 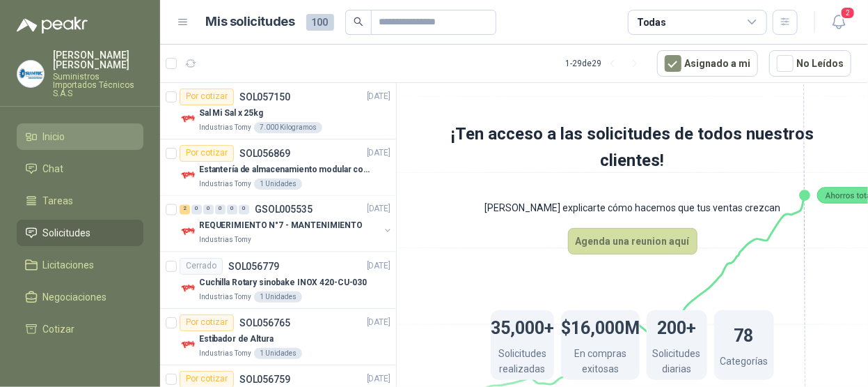 I want to click on p: REQUERIMIENTO N°7 - MANTENIMIENTO, so click(x=280, y=226).